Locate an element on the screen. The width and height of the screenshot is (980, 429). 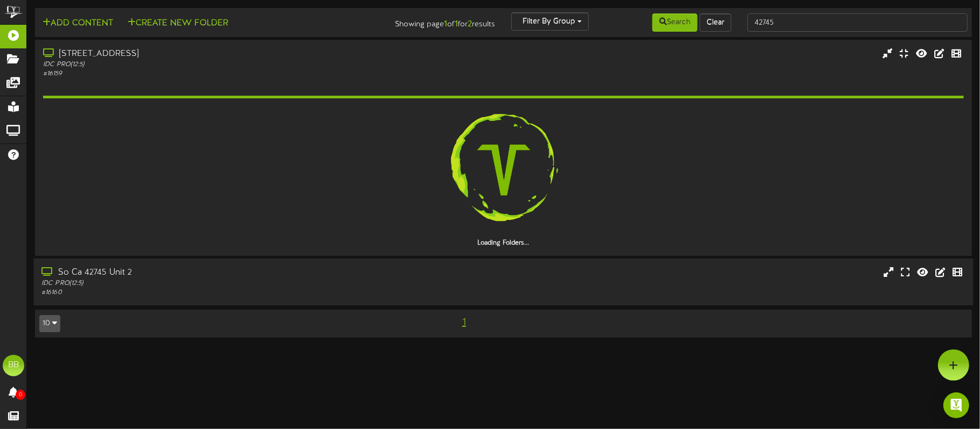
div: # 16160 is located at coordinates (228, 293).